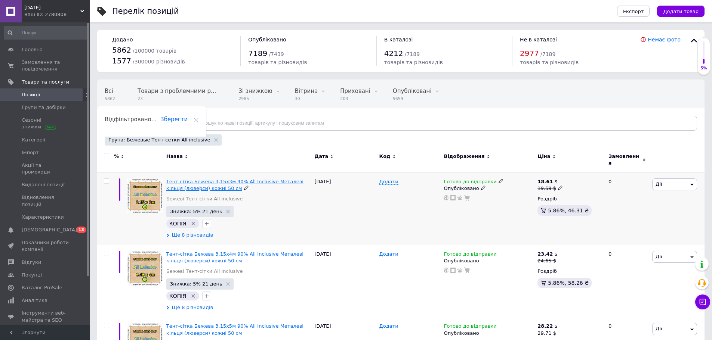 The width and height of the screenshot is (712, 340). Describe the element at coordinates (702, 302) in the screenshot. I see `button: Чат з покупцем` at that location.